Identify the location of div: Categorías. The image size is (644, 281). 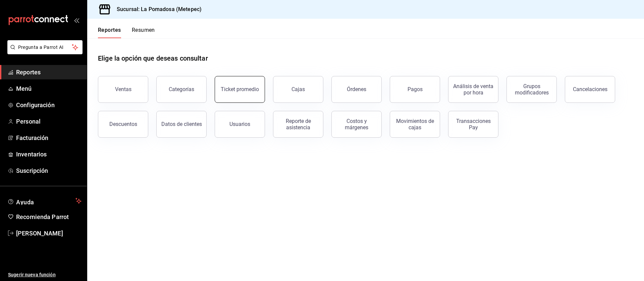
(181, 89).